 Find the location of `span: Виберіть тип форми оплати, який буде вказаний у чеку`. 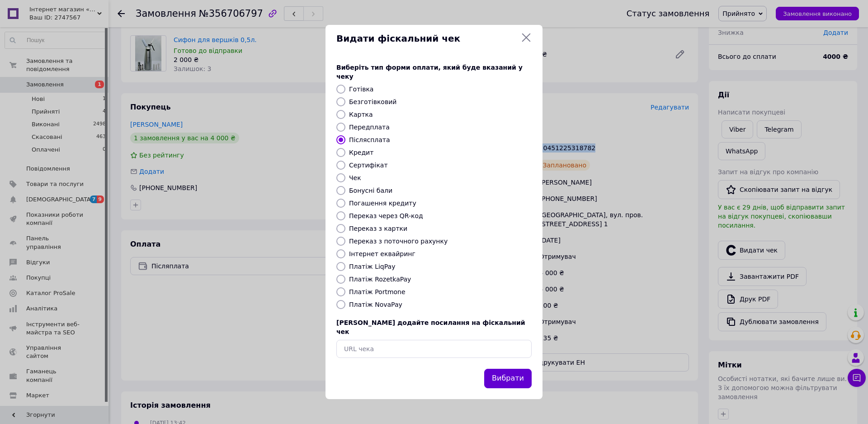

span: Виберіть тип форми оплати, який буде вказаний у чеку is located at coordinates (430, 72).